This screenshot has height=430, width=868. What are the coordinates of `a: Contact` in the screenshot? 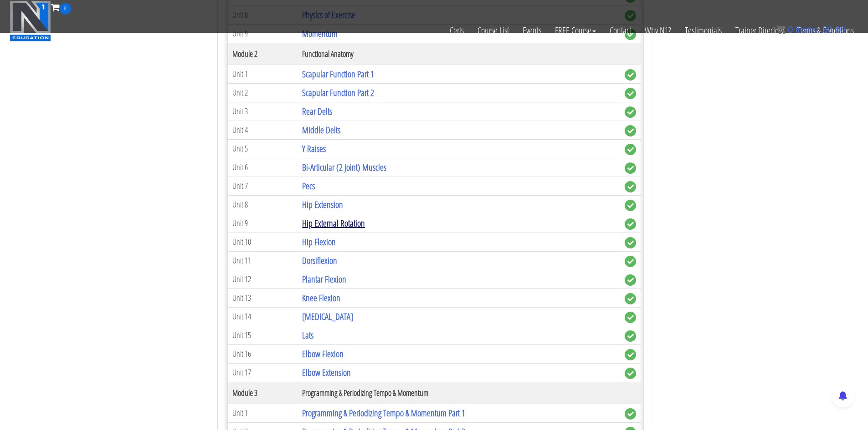 It's located at (620, 30).